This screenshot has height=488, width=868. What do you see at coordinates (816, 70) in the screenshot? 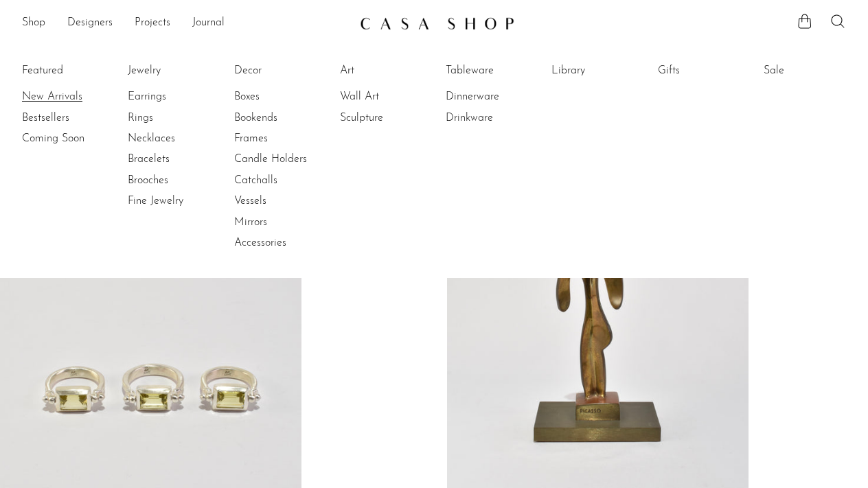
I see `a: Sale` at bounding box center [816, 70].